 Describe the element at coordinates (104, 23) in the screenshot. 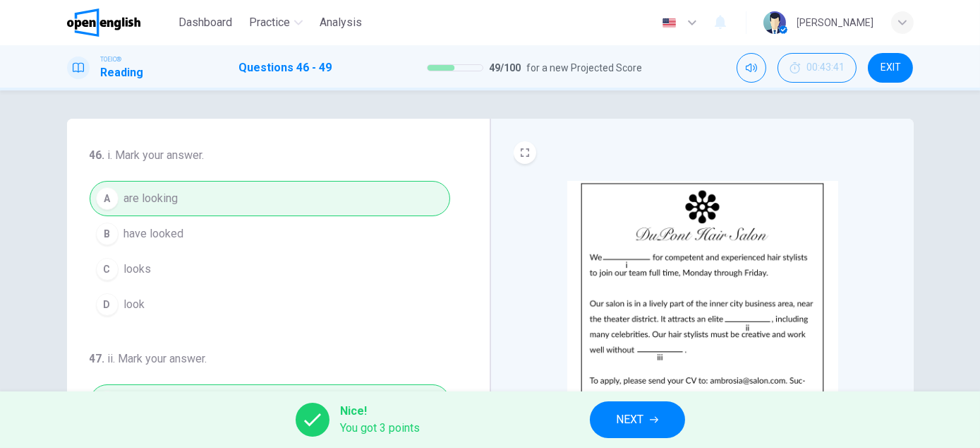

I see `img: OpenEnglish logo` at that location.